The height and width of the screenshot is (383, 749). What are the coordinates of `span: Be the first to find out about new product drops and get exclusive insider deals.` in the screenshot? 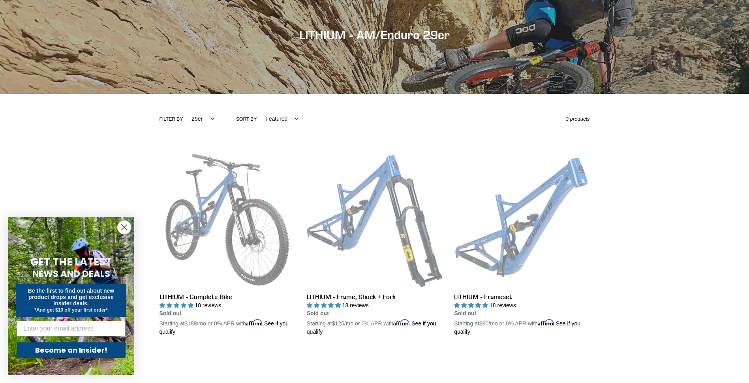 It's located at (71, 297).